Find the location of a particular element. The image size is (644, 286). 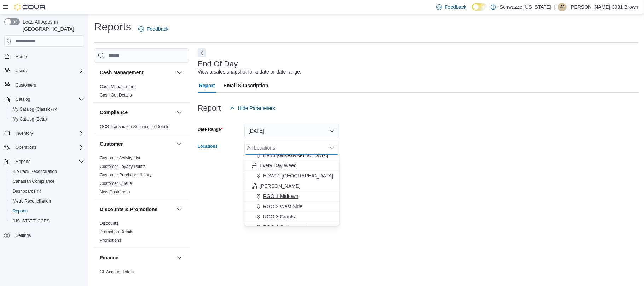

button: Canadian Compliance is located at coordinates (47, 181).